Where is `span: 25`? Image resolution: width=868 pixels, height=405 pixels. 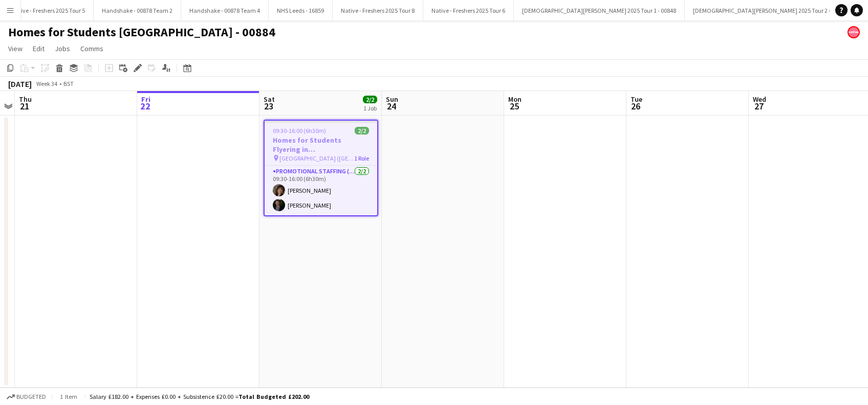
span: 25 is located at coordinates (514, 106).